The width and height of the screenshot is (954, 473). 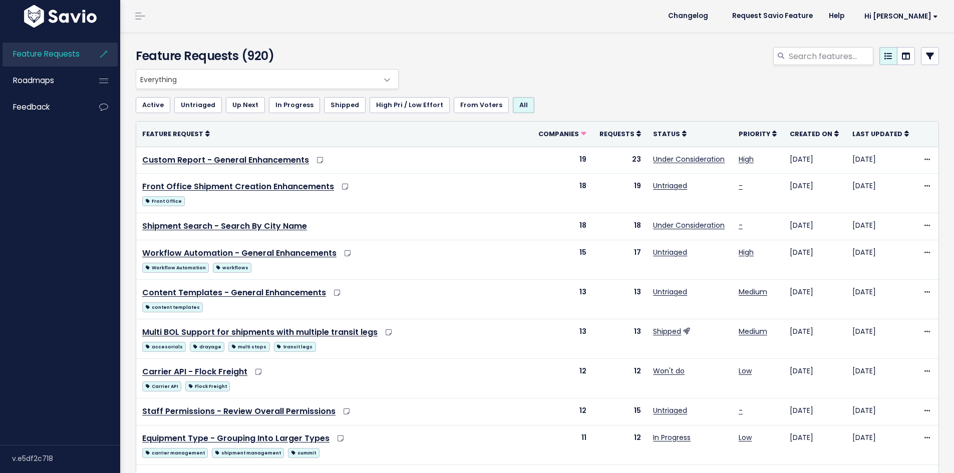 I want to click on span: Carrier API, so click(x=162, y=387).